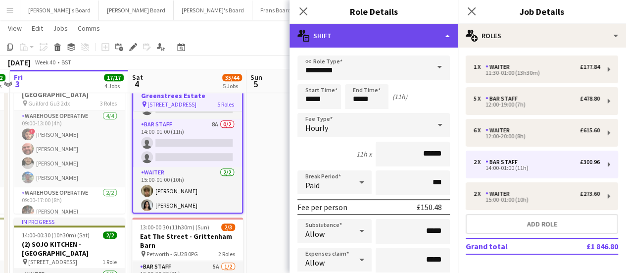 The width and height of the screenshot is (626, 273). I want to click on span: 3 Roles, so click(108, 103).